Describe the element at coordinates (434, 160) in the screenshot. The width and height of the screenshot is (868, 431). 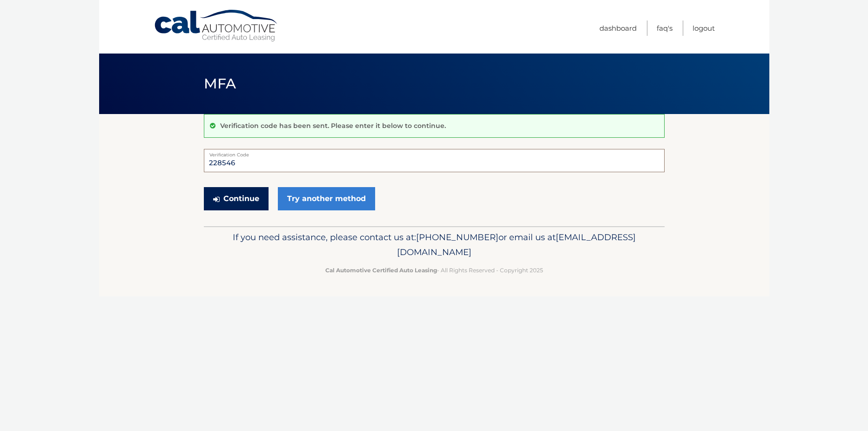
I see `input: Verification Code` at that location.